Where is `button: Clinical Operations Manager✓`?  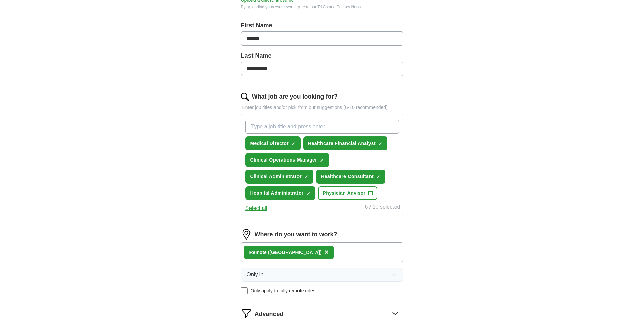
button: Clinical Operations Manager✓ is located at coordinates (287, 160).